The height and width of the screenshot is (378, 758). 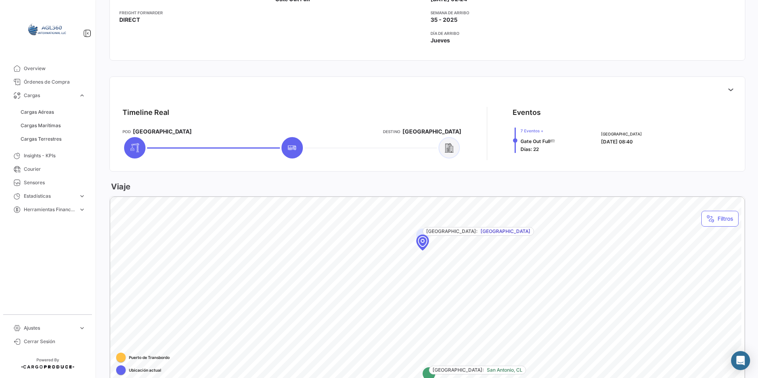 I want to click on app-card-info-title: Destino, so click(x=392, y=132).